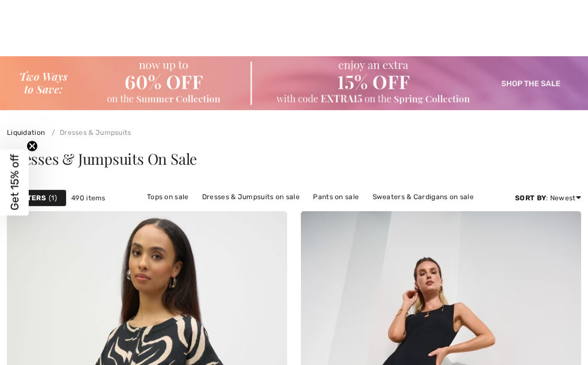  I want to click on a: Jackets & Blazers on sale, so click(243, 212).